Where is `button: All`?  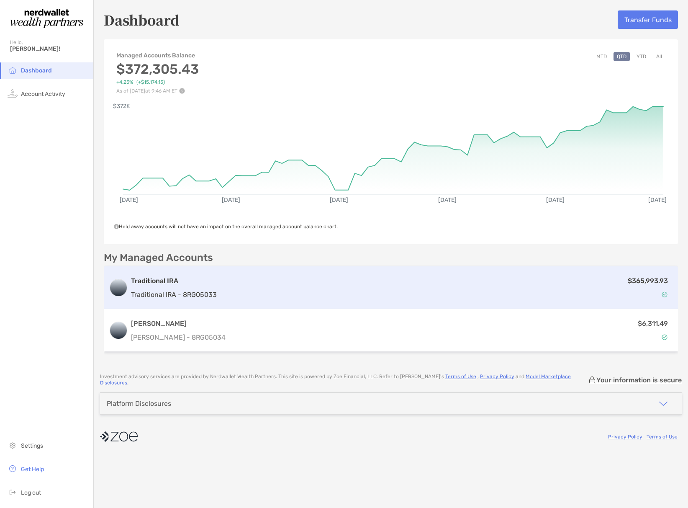 button: All is located at coordinates (659, 57).